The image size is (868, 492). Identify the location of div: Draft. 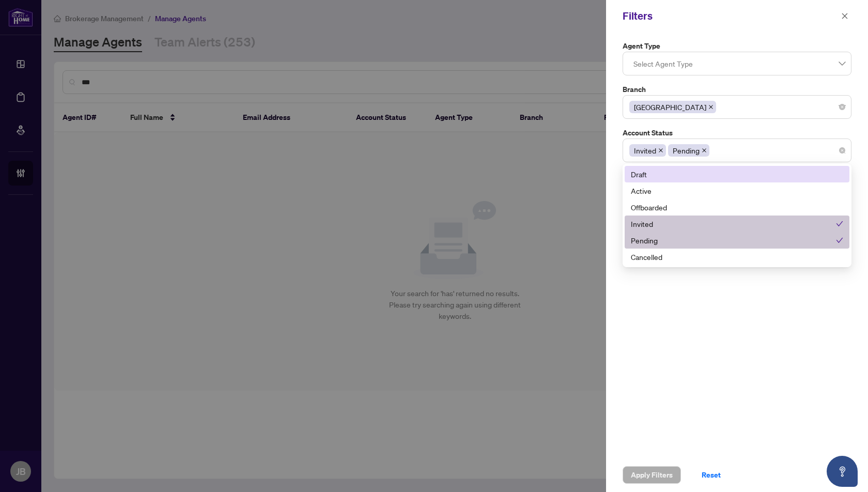
(737, 174).